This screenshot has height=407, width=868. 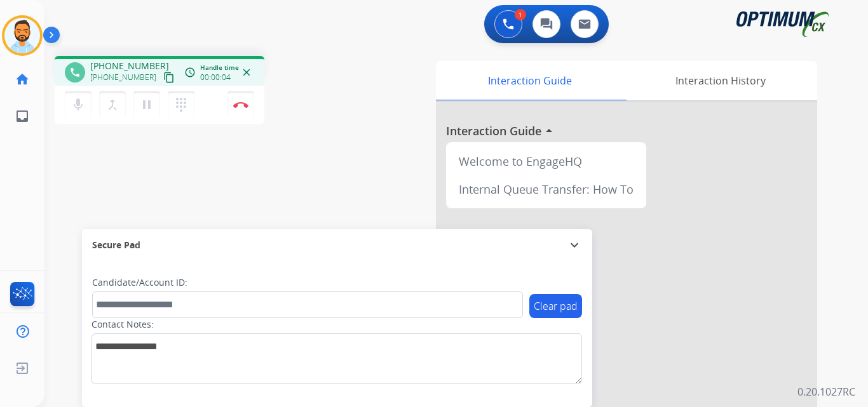 What do you see at coordinates (181, 105) in the screenshot?
I see `mat-icon: dialpad` at bounding box center [181, 105].